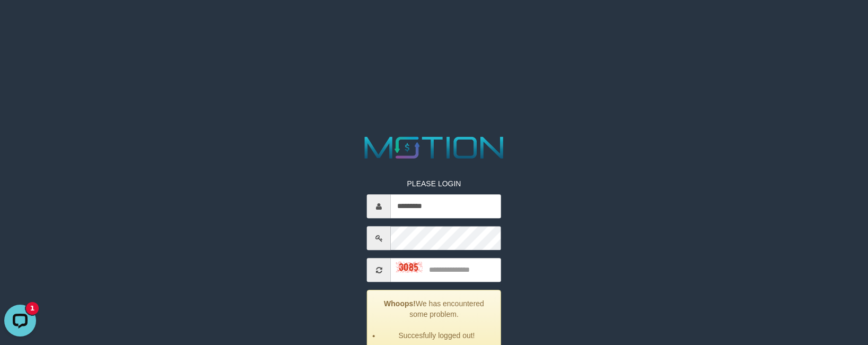  I want to click on li: Succesfully logged out!, so click(437, 336).